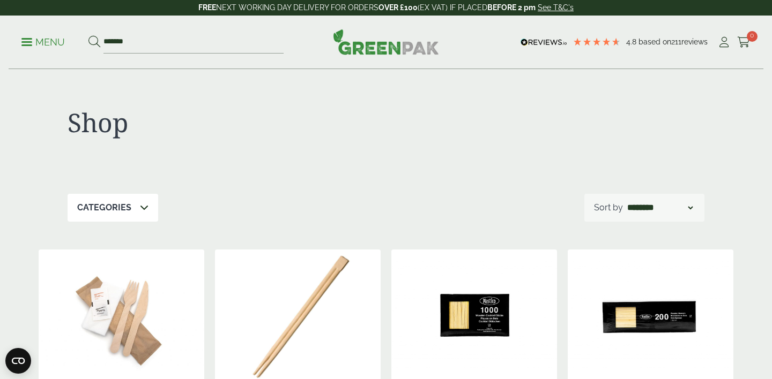 This screenshot has width=772, height=379. What do you see at coordinates (743, 42) in the screenshot?
I see `i: Cart` at bounding box center [743, 42].